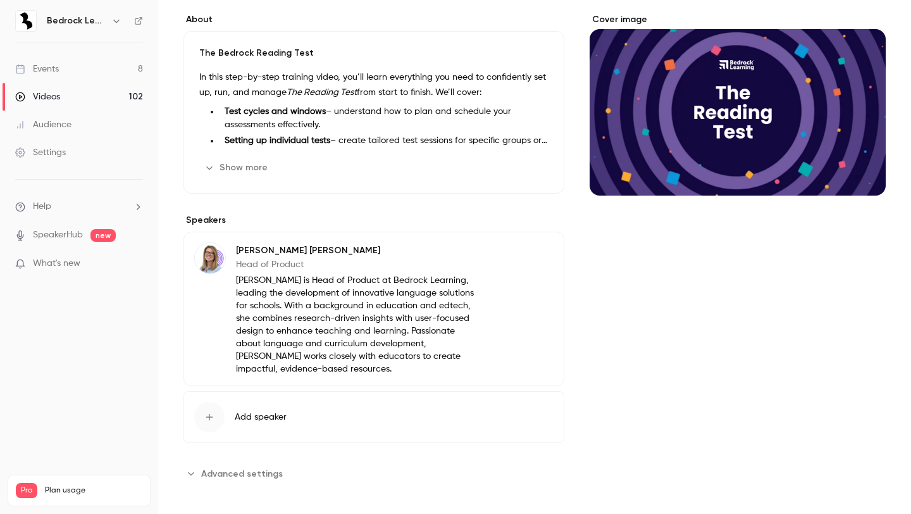 The width and height of the screenshot is (911, 514). I want to click on em: The Reading Test, so click(321, 92).